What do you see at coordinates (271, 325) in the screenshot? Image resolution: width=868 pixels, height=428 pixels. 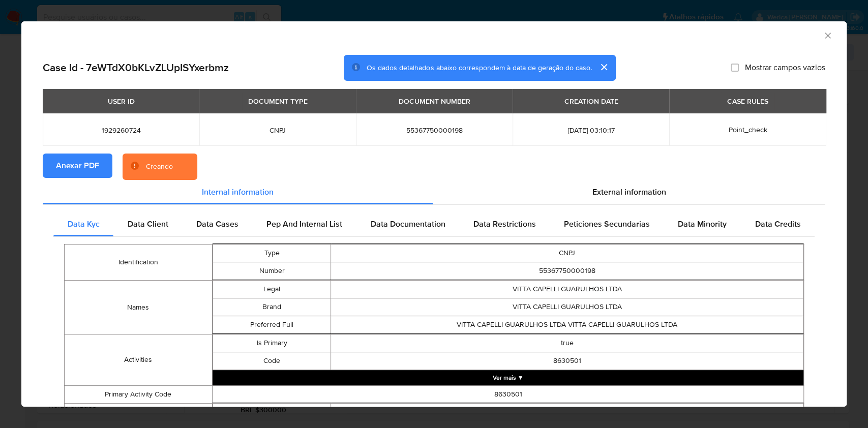 I see `td: Preferred Full` at bounding box center [271, 325].